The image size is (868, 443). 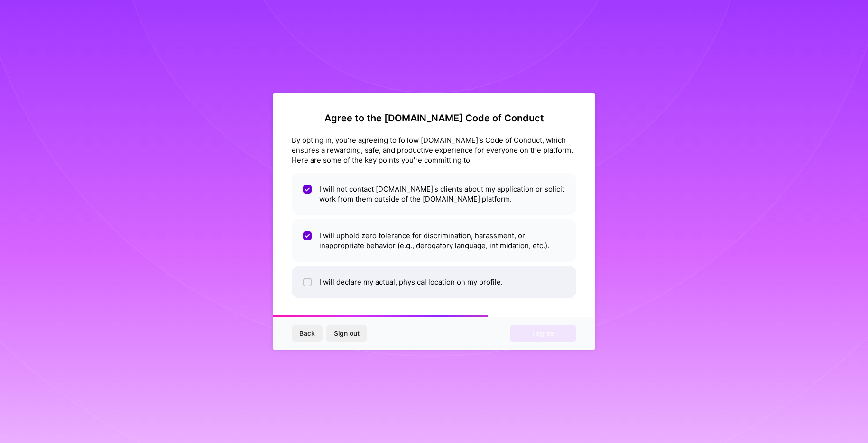 I want to click on span: Sign out, so click(x=347, y=333).